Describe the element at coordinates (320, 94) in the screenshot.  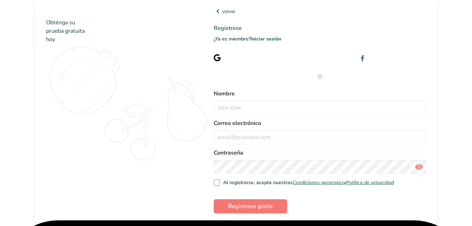
I see `label: Nombre` at that location.